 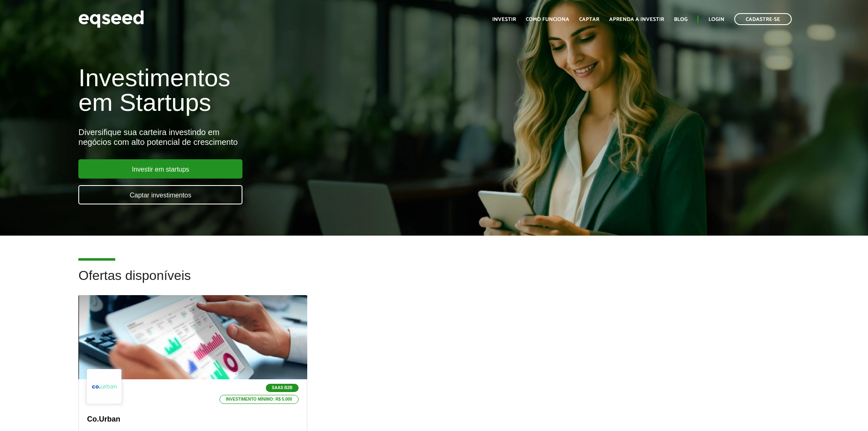 I want to click on a: Investir em startups, so click(x=160, y=169).